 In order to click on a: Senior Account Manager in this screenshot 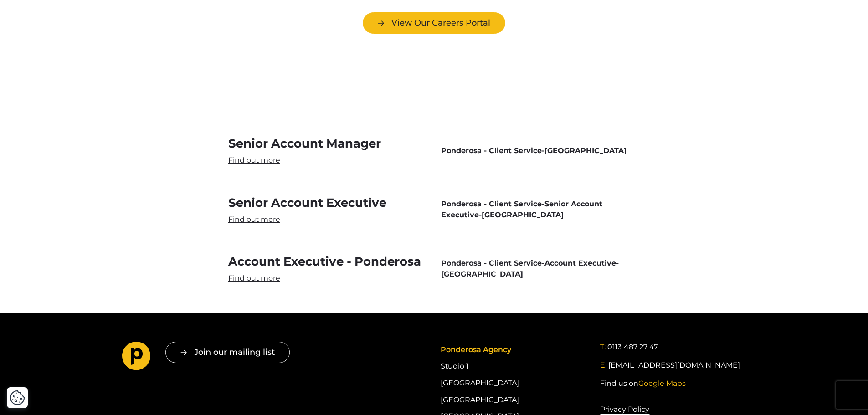, I will do `click(328, 150)`.